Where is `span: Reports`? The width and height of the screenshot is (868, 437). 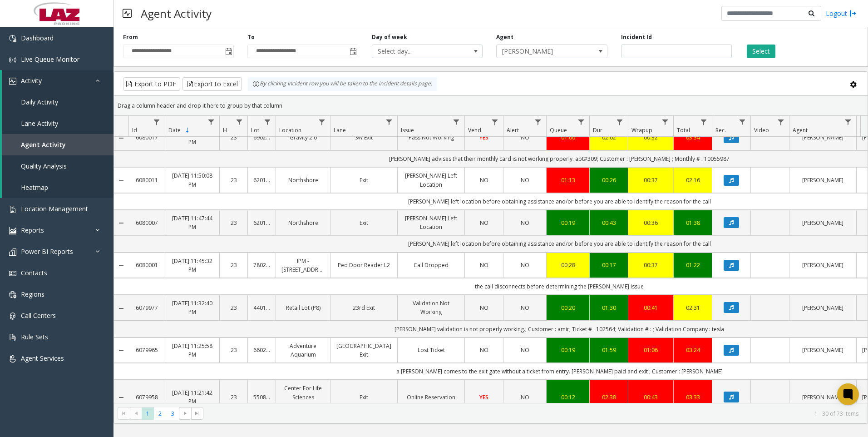 span: Reports is located at coordinates (32, 230).